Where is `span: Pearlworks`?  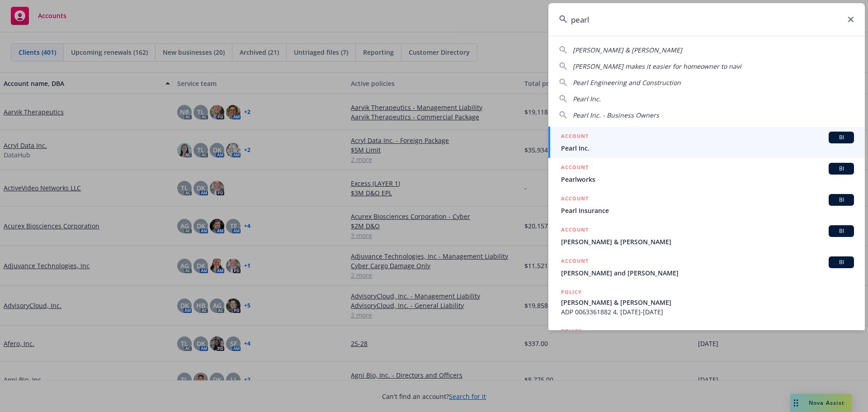 span: Pearlworks is located at coordinates (708, 179).